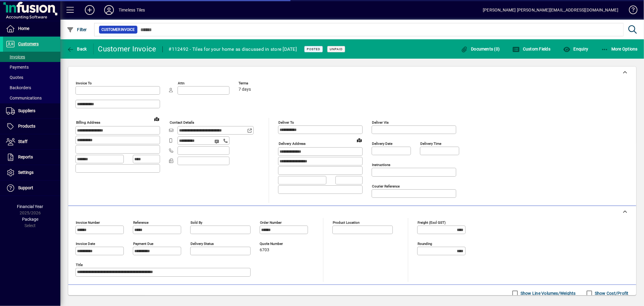 The image size is (644, 306). What do you see at coordinates (386, 186) in the screenshot?
I see `mat-label: Courier Reference` at bounding box center [386, 186].